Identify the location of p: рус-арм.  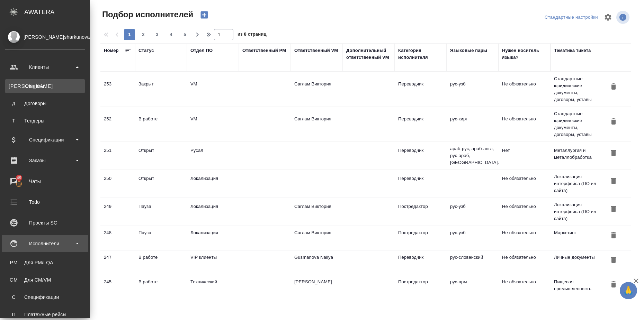
(473, 282).